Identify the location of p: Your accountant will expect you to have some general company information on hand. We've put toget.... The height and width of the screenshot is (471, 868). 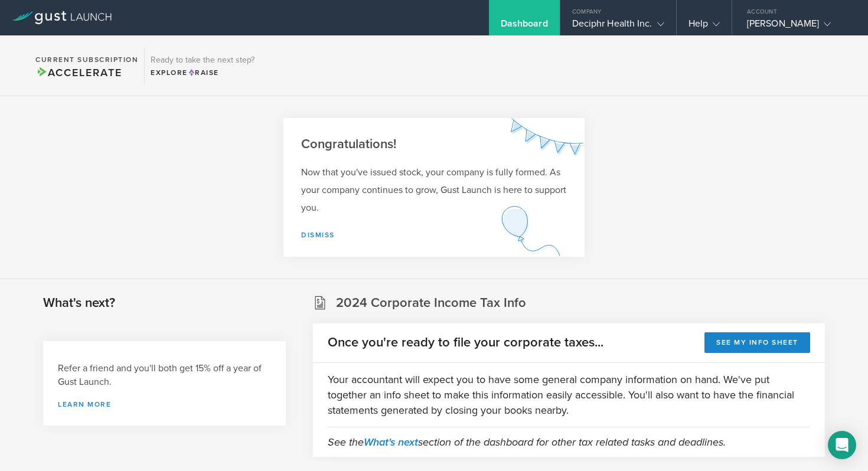
(569, 395).